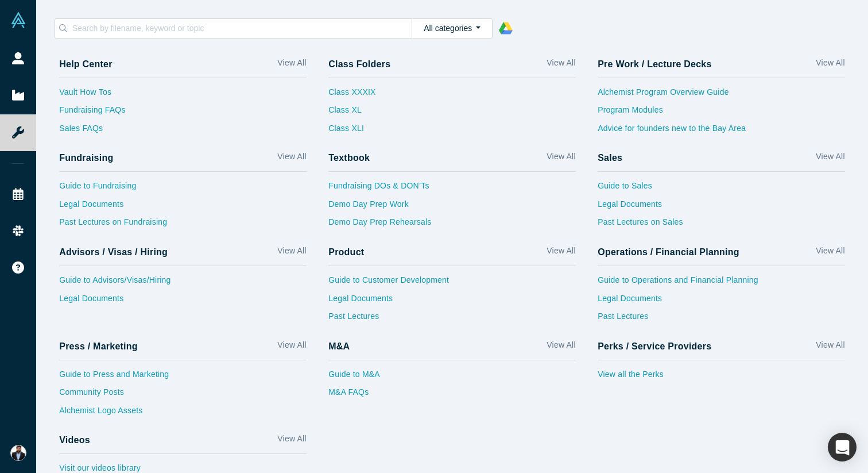 The image size is (868, 473). I want to click on h4: Pre Work / Lecture Decks, so click(654, 64).